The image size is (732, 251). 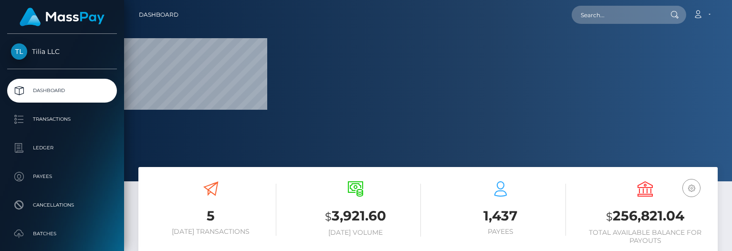 What do you see at coordinates (211, 216) in the screenshot?
I see `h3: 5` at bounding box center [211, 216].